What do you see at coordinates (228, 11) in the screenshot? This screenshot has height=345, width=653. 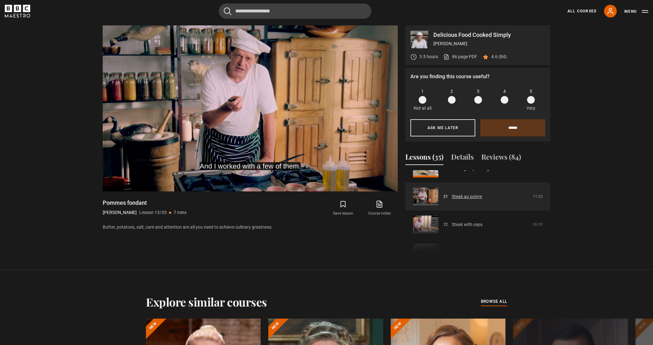 I see `button: Submit the search query` at bounding box center [228, 11].